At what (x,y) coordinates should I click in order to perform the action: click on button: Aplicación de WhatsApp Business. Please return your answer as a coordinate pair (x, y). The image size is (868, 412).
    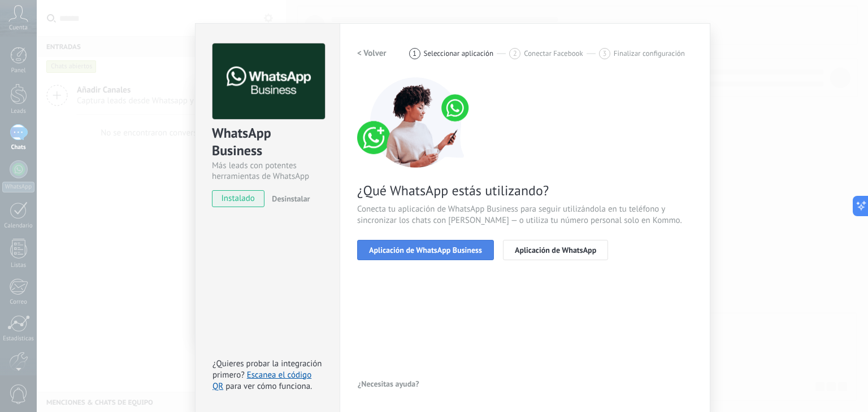
    Looking at the image, I should click on (425, 250).